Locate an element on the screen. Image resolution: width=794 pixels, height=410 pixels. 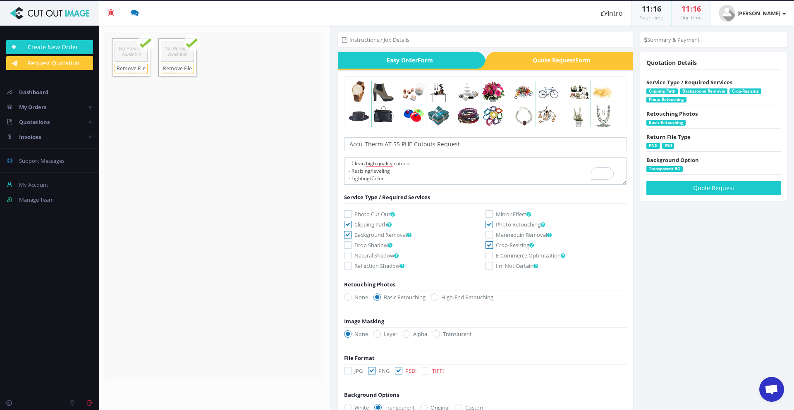
div: Service Type / Required Services is located at coordinates (485, 197).